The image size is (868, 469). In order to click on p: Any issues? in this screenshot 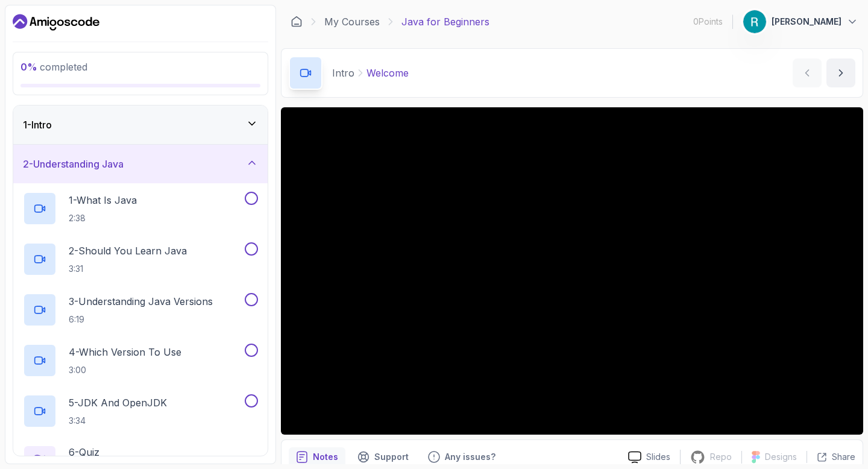, I will do `click(470, 457)`.